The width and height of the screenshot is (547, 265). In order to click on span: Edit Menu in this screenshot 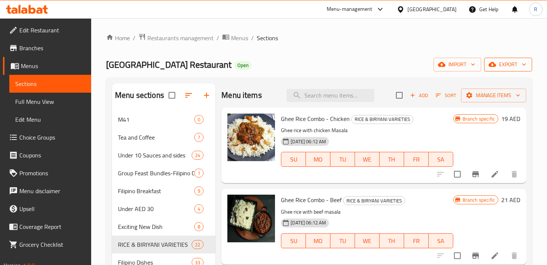, I will do `click(50, 120)`.